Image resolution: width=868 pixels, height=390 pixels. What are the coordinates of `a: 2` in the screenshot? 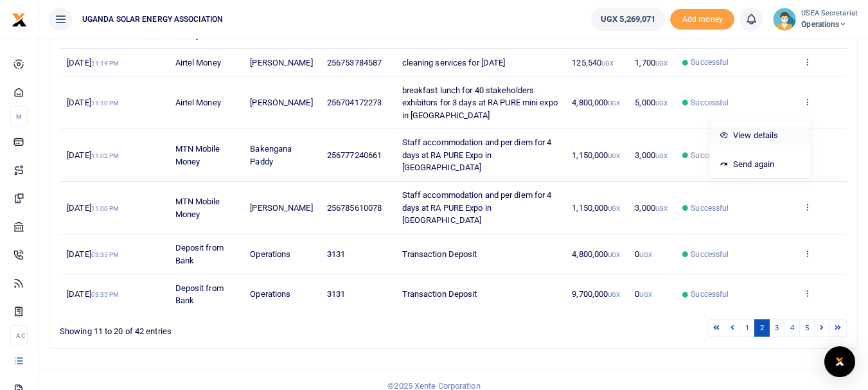 It's located at (762, 327).